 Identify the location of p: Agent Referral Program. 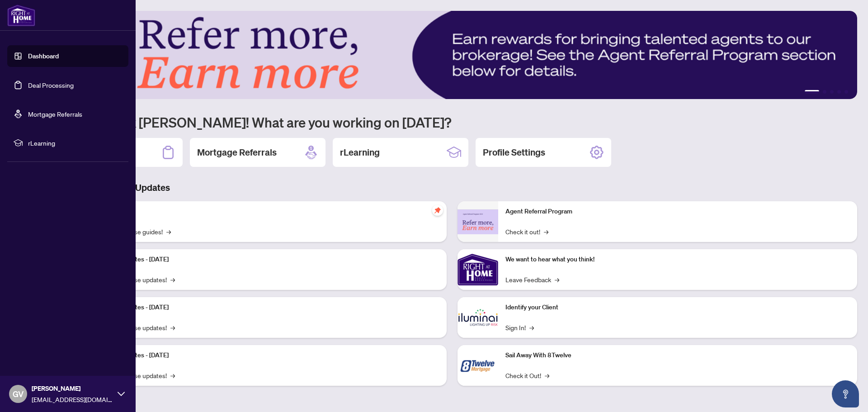
(678, 212).